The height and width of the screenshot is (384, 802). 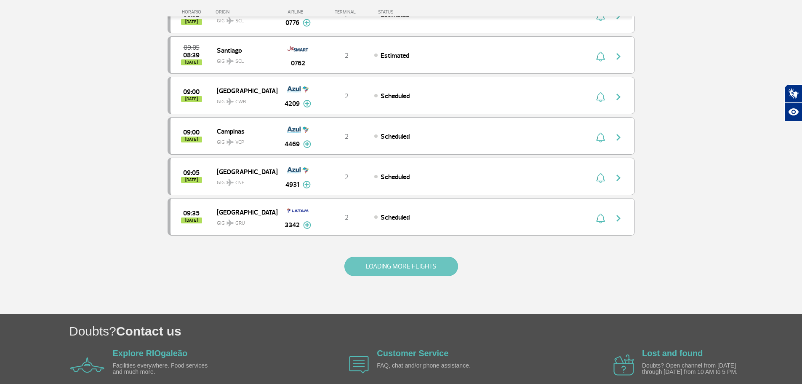 What do you see at coordinates (298, 63) in the screenshot?
I see `span: 0762` at bounding box center [298, 63].